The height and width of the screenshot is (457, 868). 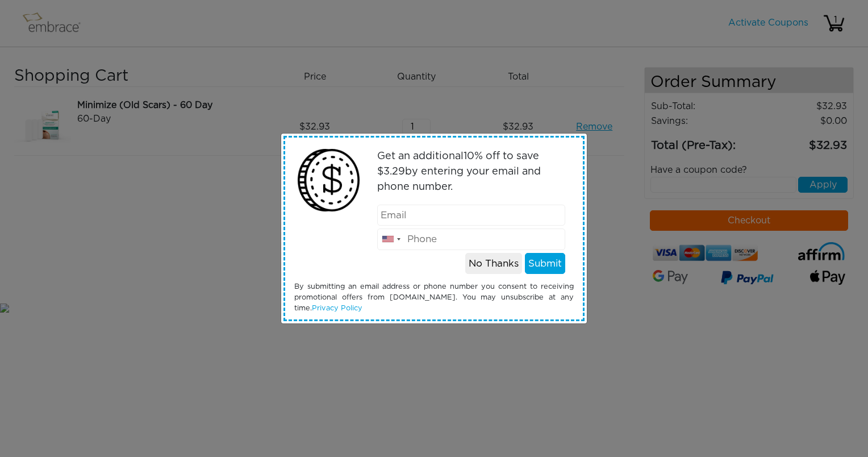 What do you see at coordinates (471, 239) in the screenshot?
I see `input: Phone` at bounding box center [471, 239].